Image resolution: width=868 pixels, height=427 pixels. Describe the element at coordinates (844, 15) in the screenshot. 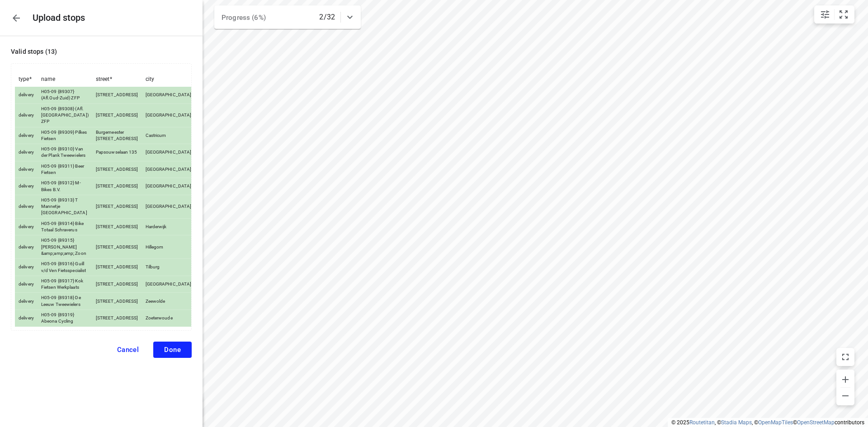

I see `button: Fit zoom` at that location.